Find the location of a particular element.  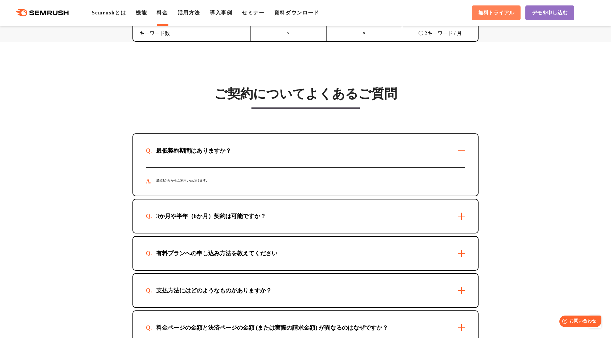

a: デモを申し込む is located at coordinates (550, 13).